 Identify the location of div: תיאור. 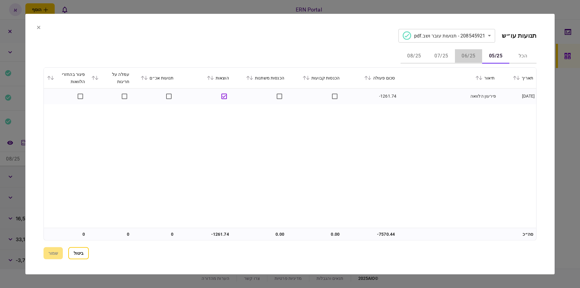
(448, 78).